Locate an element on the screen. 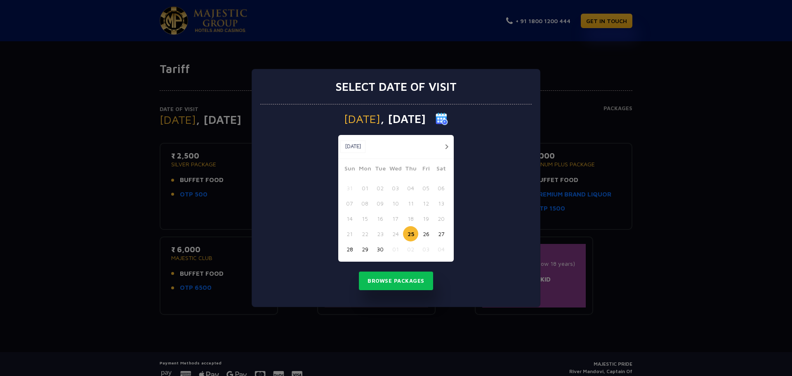 This screenshot has height=376, width=792. span: Fri is located at coordinates (426, 170).